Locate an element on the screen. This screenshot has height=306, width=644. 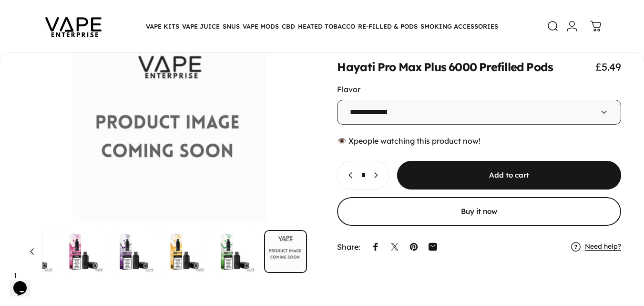
button: Buy it now is located at coordinates (479, 212).